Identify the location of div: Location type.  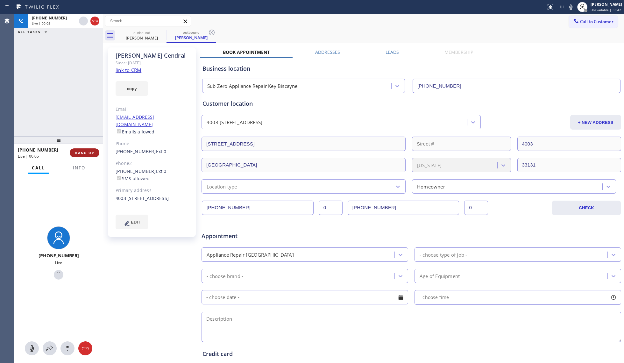
(222, 186).